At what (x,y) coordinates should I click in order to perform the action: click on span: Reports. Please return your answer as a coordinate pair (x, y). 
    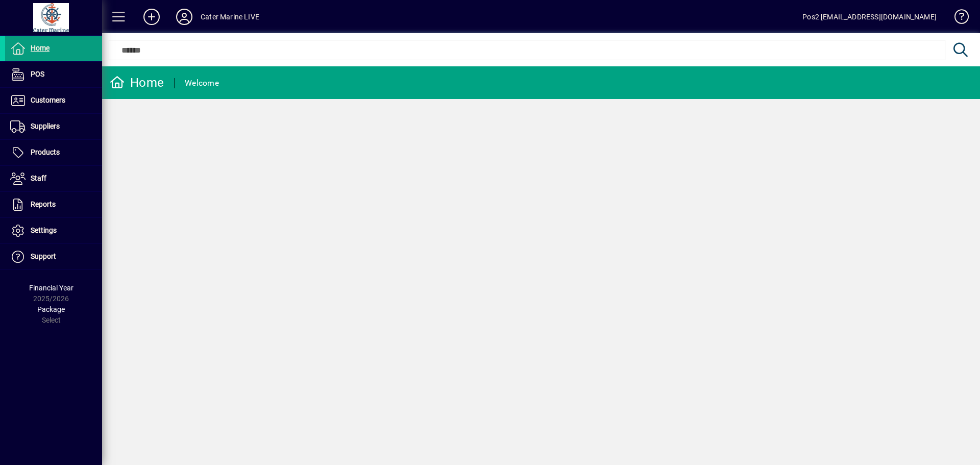
    Looking at the image, I should click on (43, 204).